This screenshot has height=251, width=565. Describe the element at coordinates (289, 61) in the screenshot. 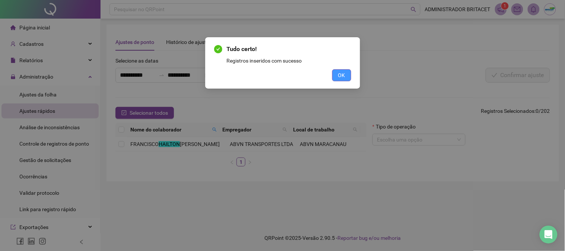

I see `div: Registros inseridos com sucesso` at that location.